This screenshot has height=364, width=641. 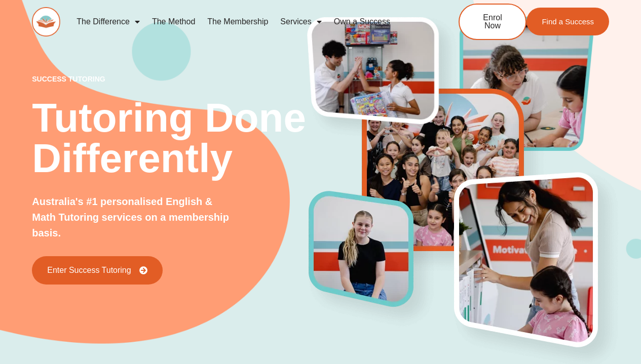 I want to click on span: Find a Success, so click(x=568, y=21).